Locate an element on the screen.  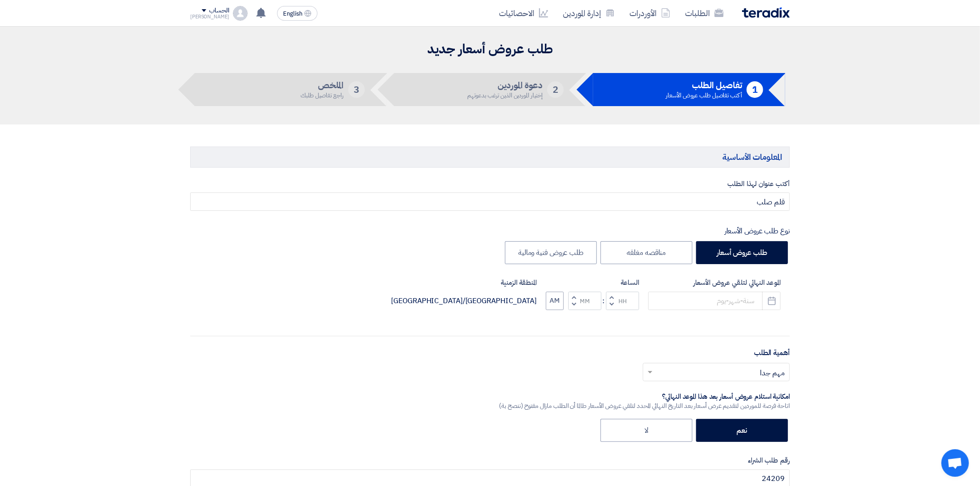
div: 1 is located at coordinates (755, 90).